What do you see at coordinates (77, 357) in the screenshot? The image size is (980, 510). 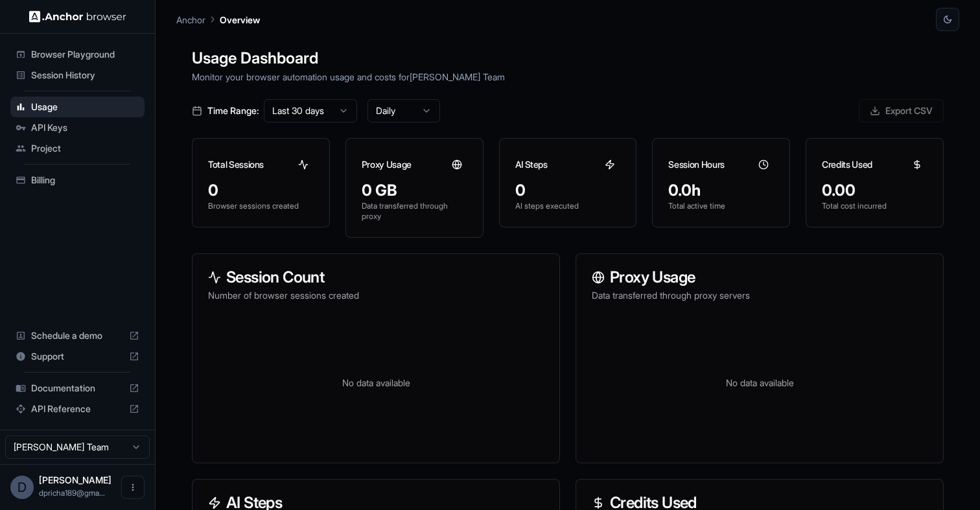 I see `div: Support` at bounding box center [77, 357].